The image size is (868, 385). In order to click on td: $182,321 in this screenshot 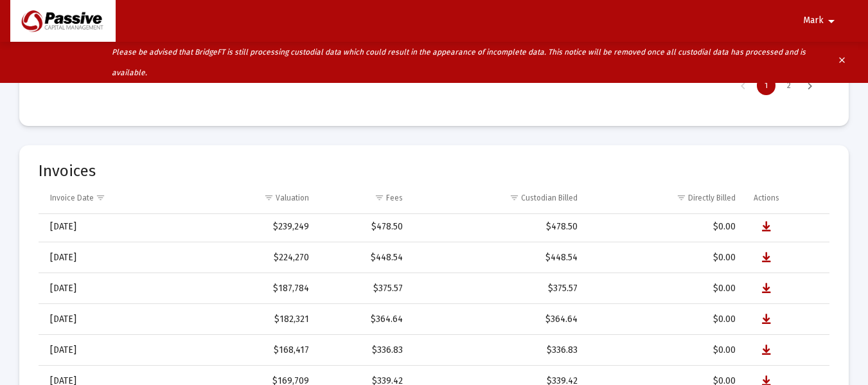, I will do `click(254, 320)`.